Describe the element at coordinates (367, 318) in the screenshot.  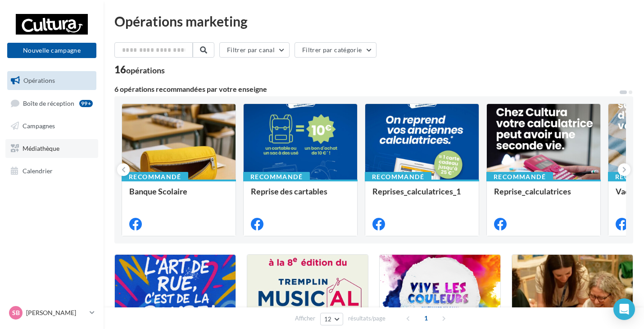
I see `span: résultats/page` at that location.